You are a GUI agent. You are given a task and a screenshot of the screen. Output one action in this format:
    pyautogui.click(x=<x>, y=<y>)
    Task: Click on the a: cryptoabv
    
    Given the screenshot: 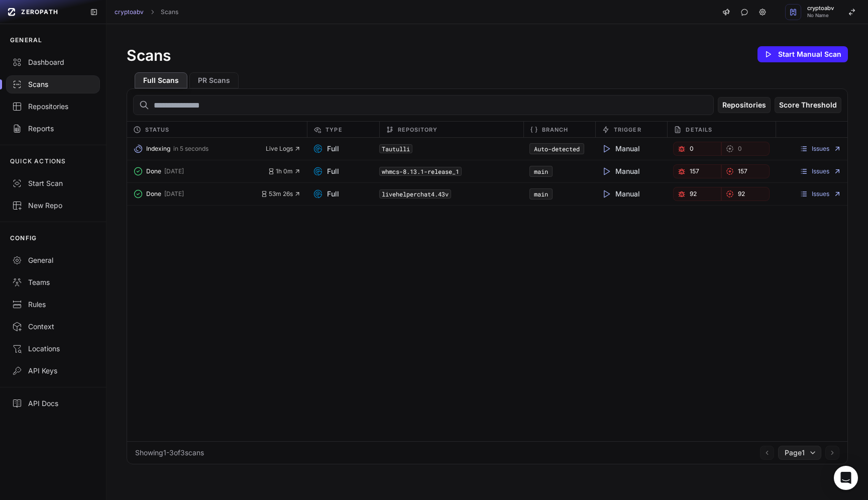 What is the action you would take?
    pyautogui.click(x=129, y=12)
    